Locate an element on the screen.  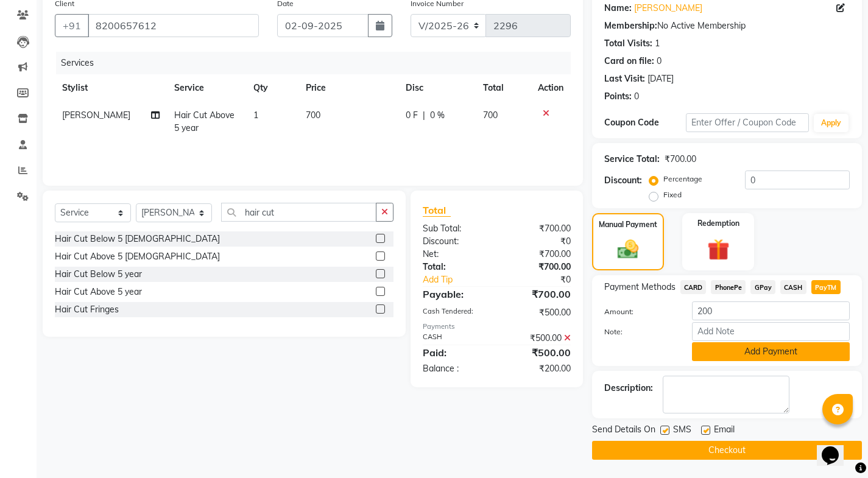
div: Membership: is located at coordinates (630, 25).